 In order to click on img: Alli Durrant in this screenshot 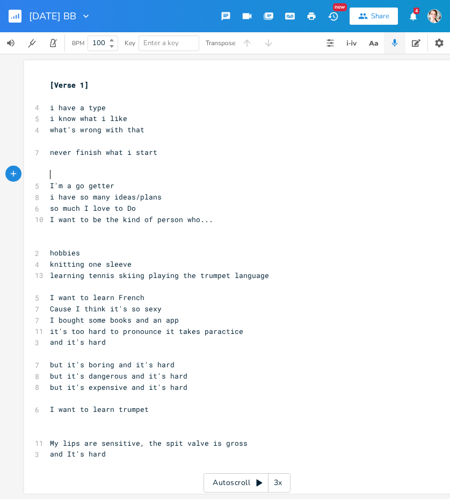, I will do `click(435, 16)`.